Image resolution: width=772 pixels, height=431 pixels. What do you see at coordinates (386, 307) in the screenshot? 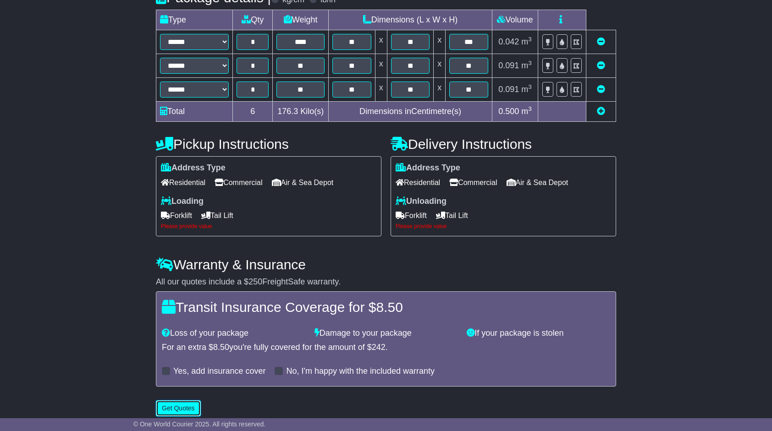
I see `h4: Transit Insurance Coverage for $` at bounding box center [386, 307].